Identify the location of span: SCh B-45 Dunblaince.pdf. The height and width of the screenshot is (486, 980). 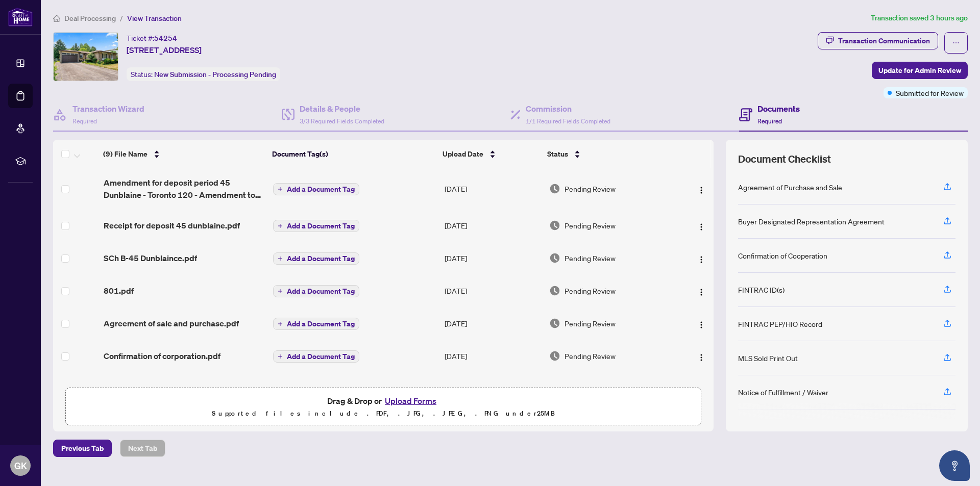
(150, 258).